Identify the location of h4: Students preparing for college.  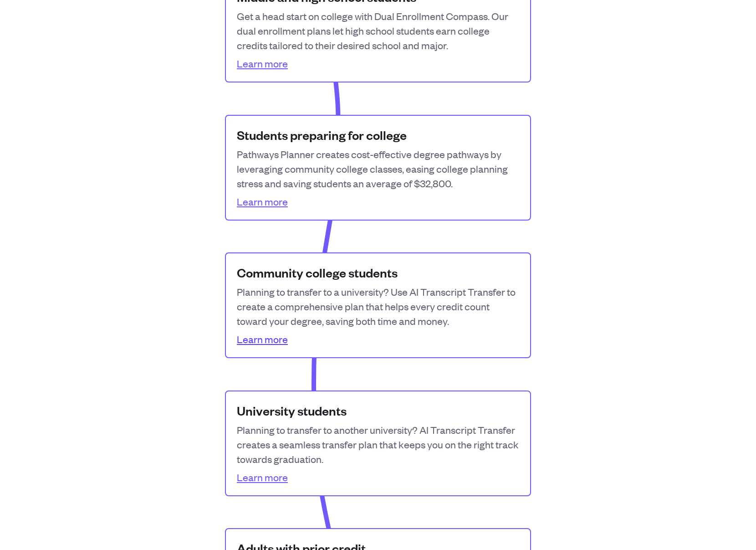
(378, 135).